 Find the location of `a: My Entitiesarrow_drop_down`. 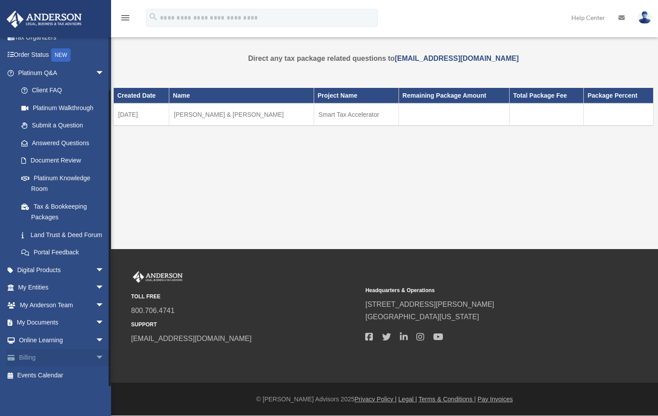

a: My Entitiesarrow_drop_down is located at coordinates (62, 288).